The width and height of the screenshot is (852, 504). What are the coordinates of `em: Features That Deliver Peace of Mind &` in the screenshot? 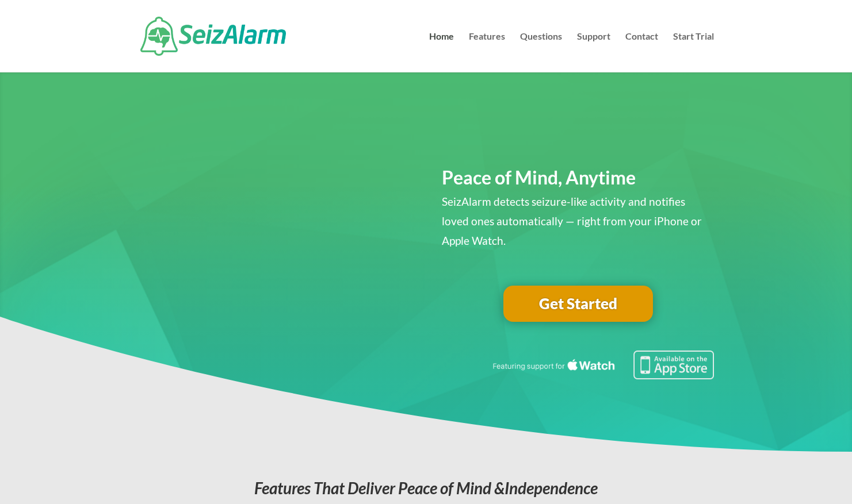 It's located at (425, 488).